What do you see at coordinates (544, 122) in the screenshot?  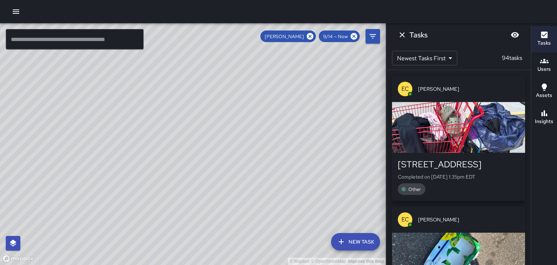 I see `h6: Insights` at bounding box center [544, 122].